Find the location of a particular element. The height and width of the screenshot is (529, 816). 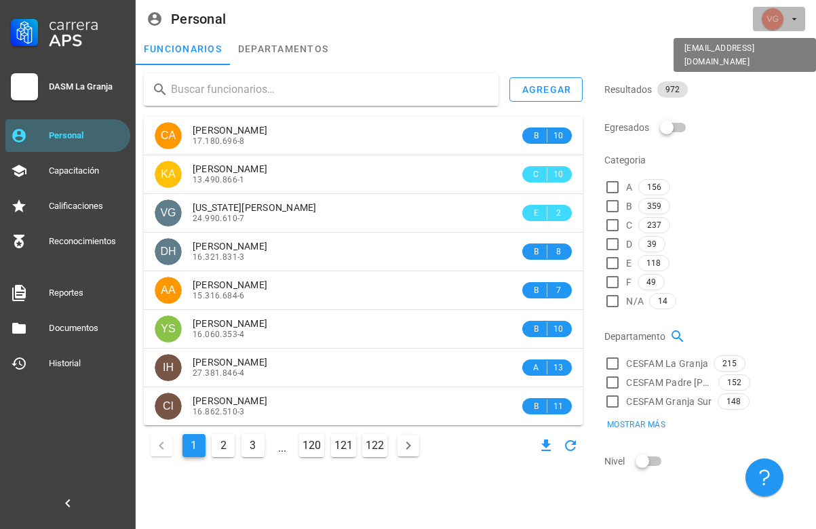

div: agregar is located at coordinates (546, 90).